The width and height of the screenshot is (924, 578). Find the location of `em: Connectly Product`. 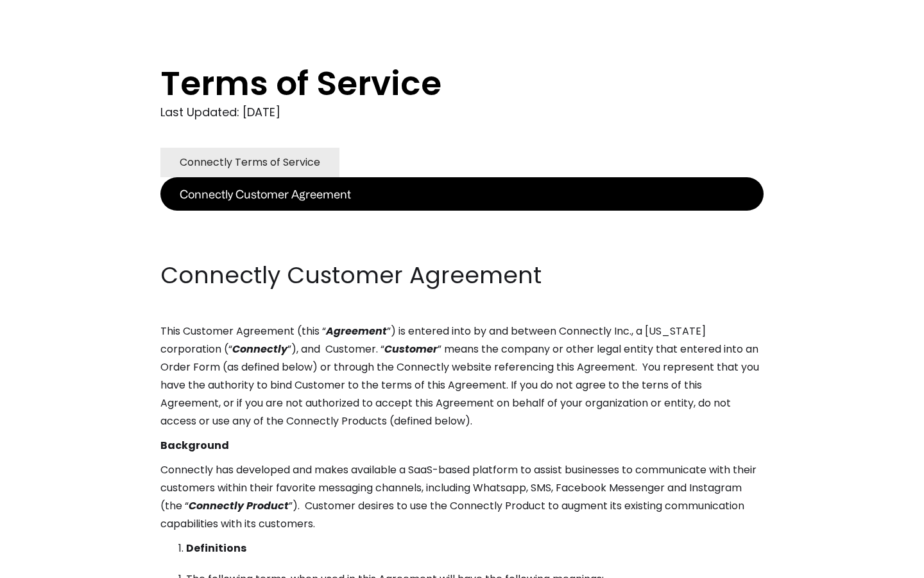

em: Connectly Product is located at coordinates (239, 505).